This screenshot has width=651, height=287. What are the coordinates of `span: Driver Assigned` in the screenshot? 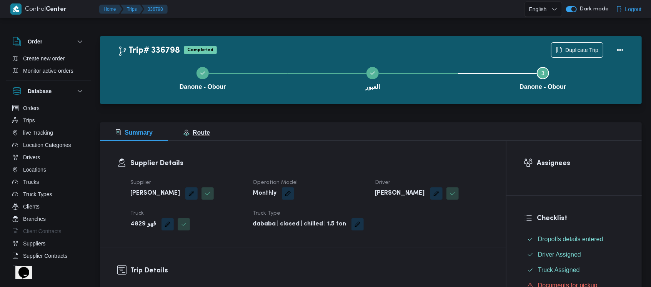 It's located at (559, 254).